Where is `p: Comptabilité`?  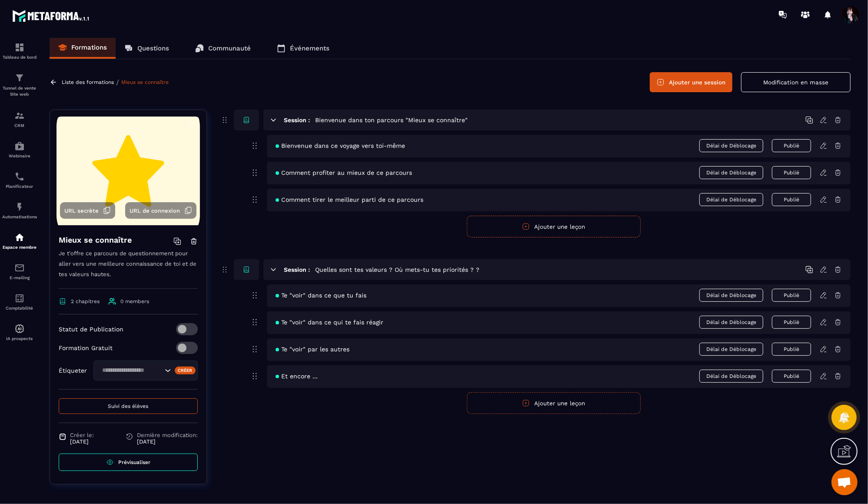 p: Comptabilité is located at coordinates (20, 308).